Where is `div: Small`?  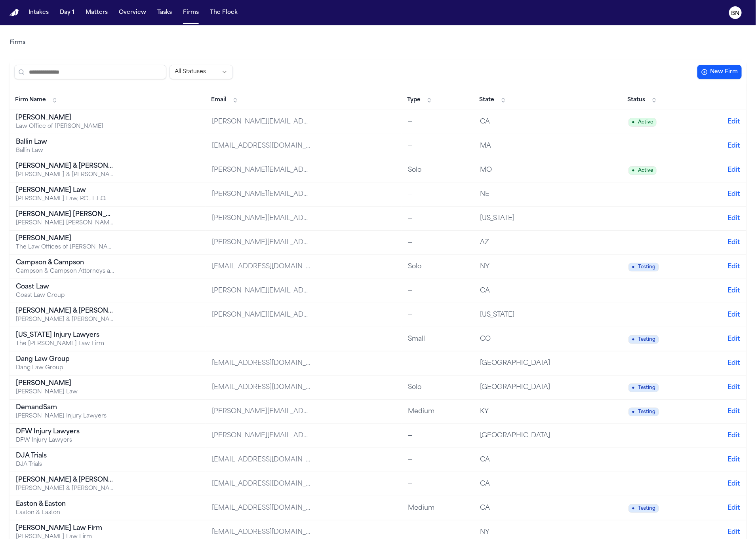
div: Small is located at coordinates (438, 339).